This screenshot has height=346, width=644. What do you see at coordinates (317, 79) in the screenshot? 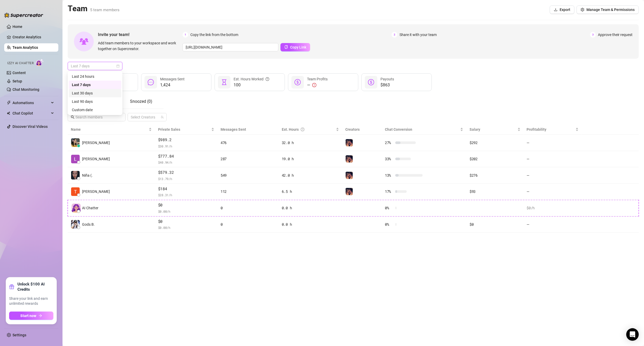
I see `span: Team Profits` at bounding box center [317, 79].